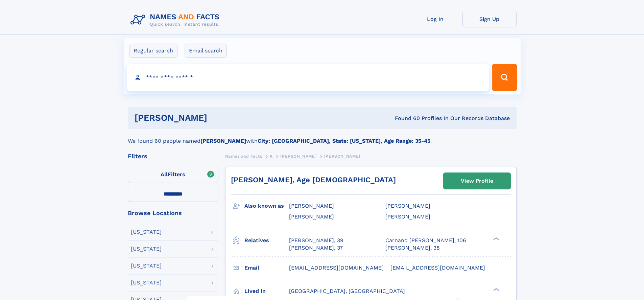 The width and height of the screenshot is (644, 300). Describe the element at coordinates (477, 181) in the screenshot. I see `a: View Profile` at that location.